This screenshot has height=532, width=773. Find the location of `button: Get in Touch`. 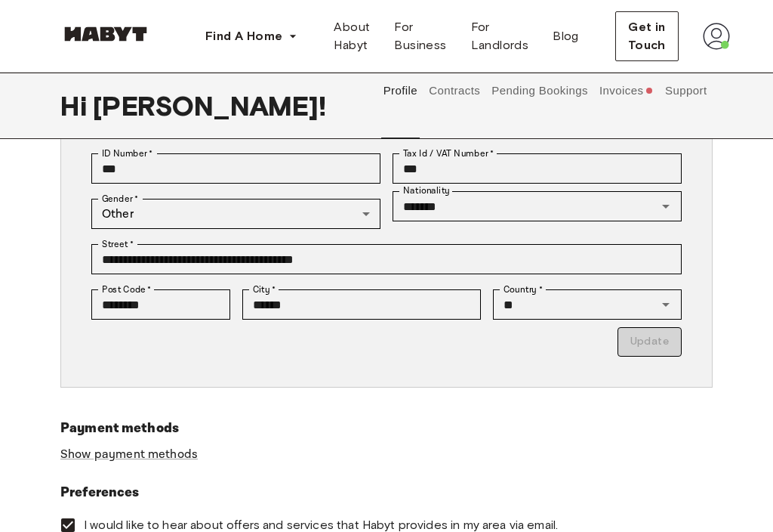

button: Get in Touch is located at coordinates (647, 36).